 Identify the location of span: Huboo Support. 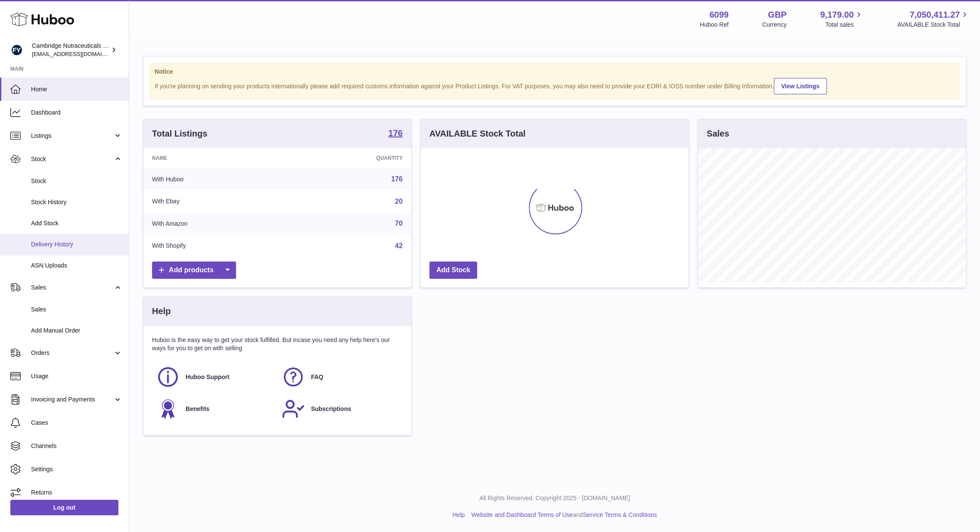
(208, 377).